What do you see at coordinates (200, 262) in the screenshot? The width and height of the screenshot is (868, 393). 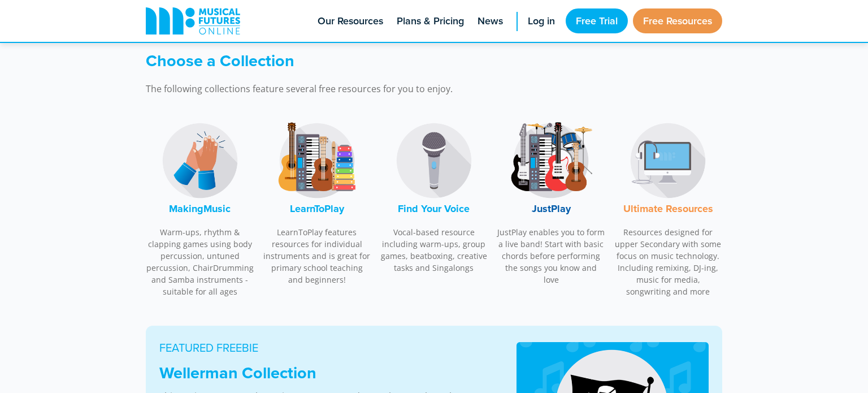 I see `p: Warm-ups, rhythm & clapping games using body percussion, untuned percussion, ChairDrumming and Sa...` at bounding box center [200, 262].